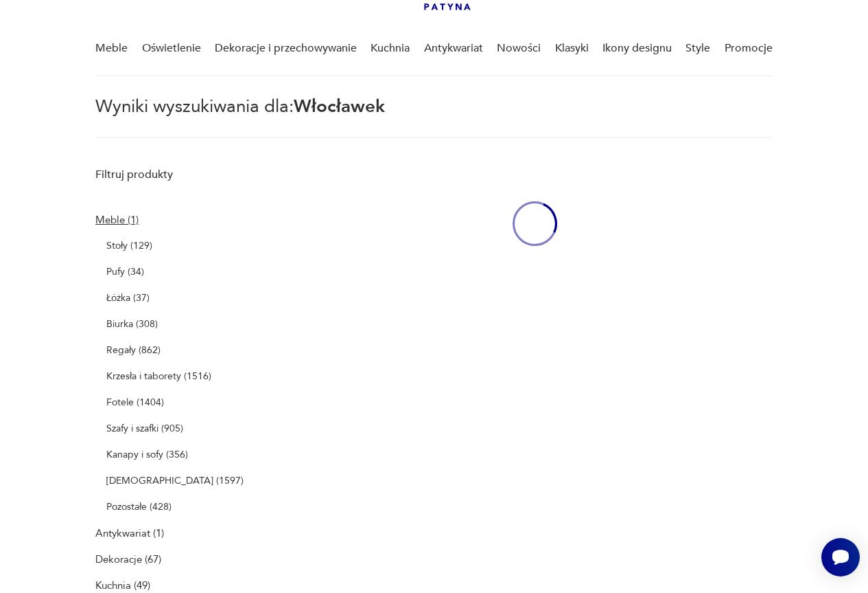 This screenshot has width=868, height=593. What do you see at coordinates (130, 533) in the screenshot?
I see `p: Antykwariat (1)` at bounding box center [130, 533].